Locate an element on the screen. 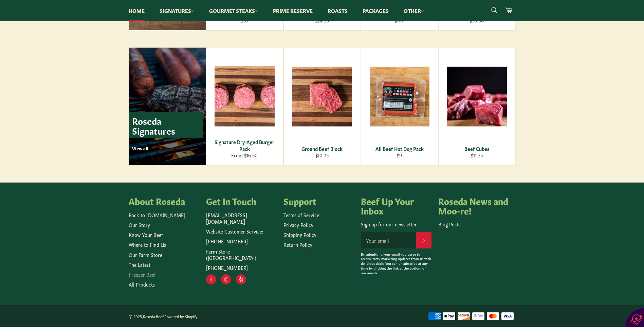  img: Beef Cubes is located at coordinates (477, 96).